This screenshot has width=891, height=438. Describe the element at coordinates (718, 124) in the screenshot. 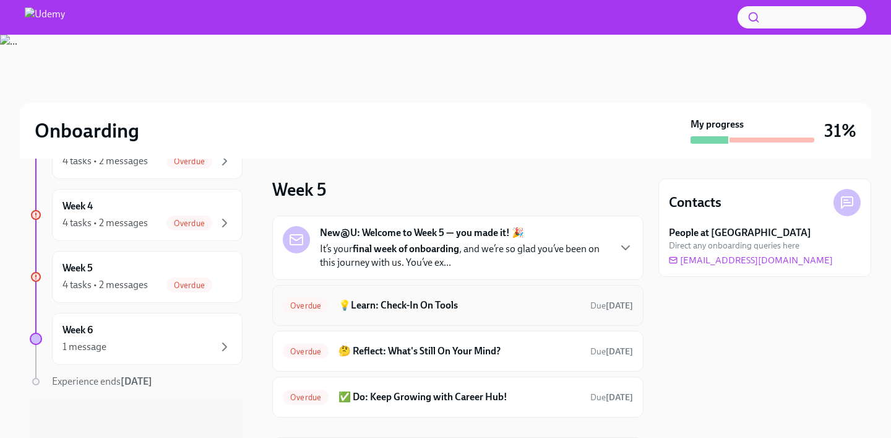

I see `strong: My progress` at that location.